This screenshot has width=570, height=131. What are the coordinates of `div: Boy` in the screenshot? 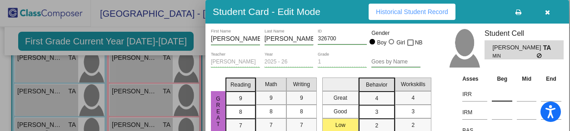 It's located at (382, 43).